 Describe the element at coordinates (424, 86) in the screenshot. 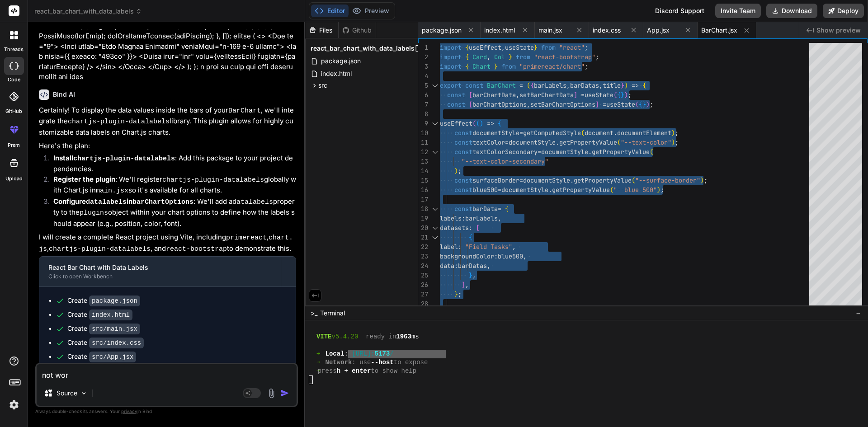

I see `div: 5` at that location.